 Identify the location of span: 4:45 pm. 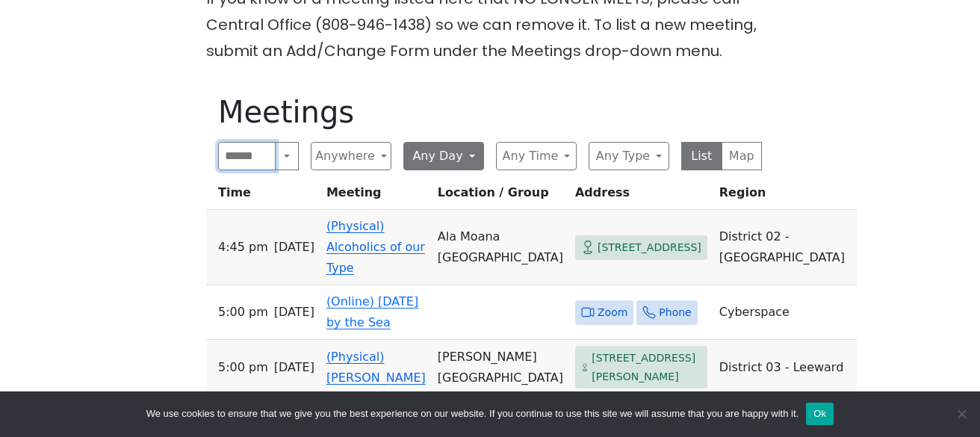
(242, 248).